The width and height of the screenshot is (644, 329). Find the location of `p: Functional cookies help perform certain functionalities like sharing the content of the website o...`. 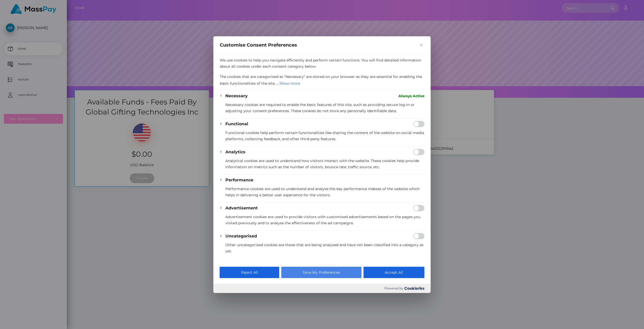

p: Functional cookies help perform certain functionalities like sharing the content of the website o... is located at coordinates (325, 136).